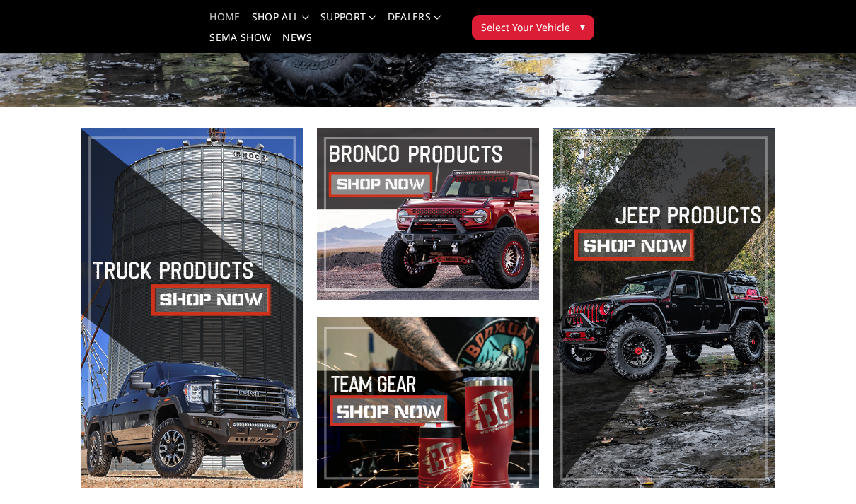 The height and width of the screenshot is (504, 856). I want to click on a: News, so click(296, 42).